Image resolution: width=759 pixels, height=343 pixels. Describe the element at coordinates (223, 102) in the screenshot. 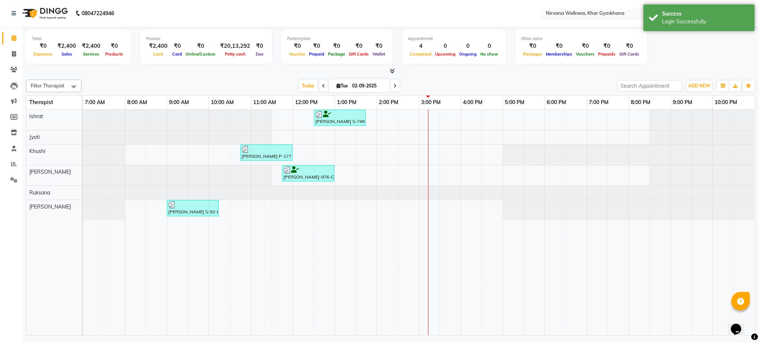

I see `a: 10:00 AM` at that location.